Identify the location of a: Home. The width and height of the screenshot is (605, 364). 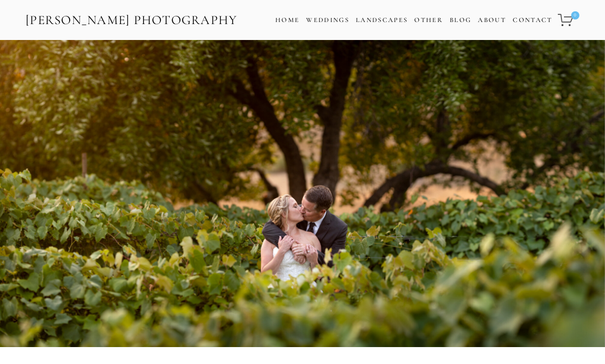
(287, 20).